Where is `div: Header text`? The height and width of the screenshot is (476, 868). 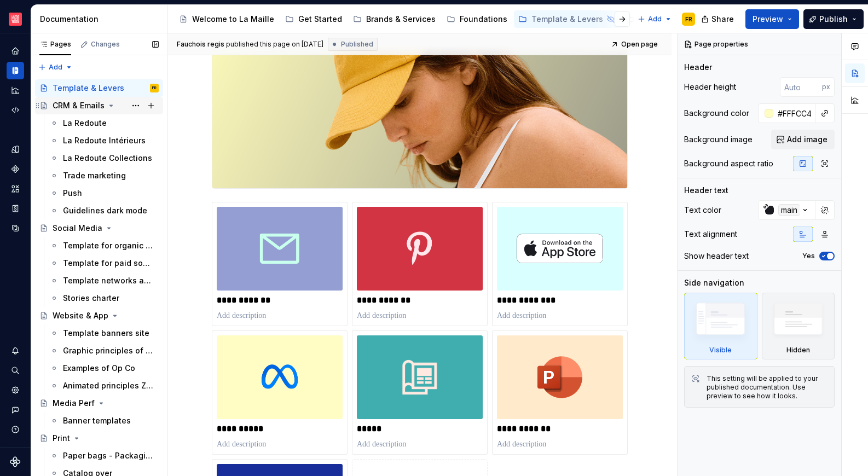 div: Header text is located at coordinates (706, 190).